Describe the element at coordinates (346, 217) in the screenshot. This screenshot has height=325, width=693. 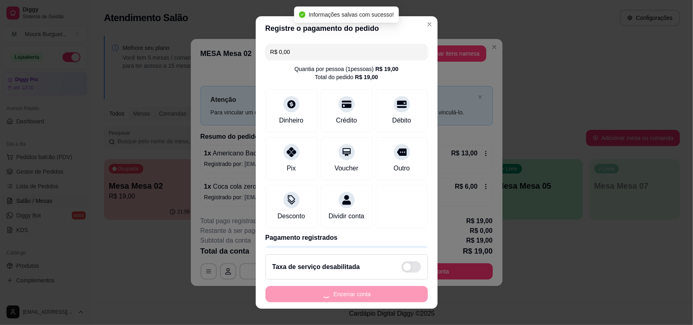
I see `div: Dividir conta` at that location.